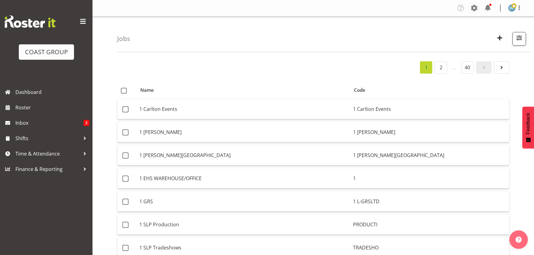 This screenshot has height=255, width=534. Describe the element at coordinates (430, 225) in the screenshot. I see `td: PRODUCTI` at that location.